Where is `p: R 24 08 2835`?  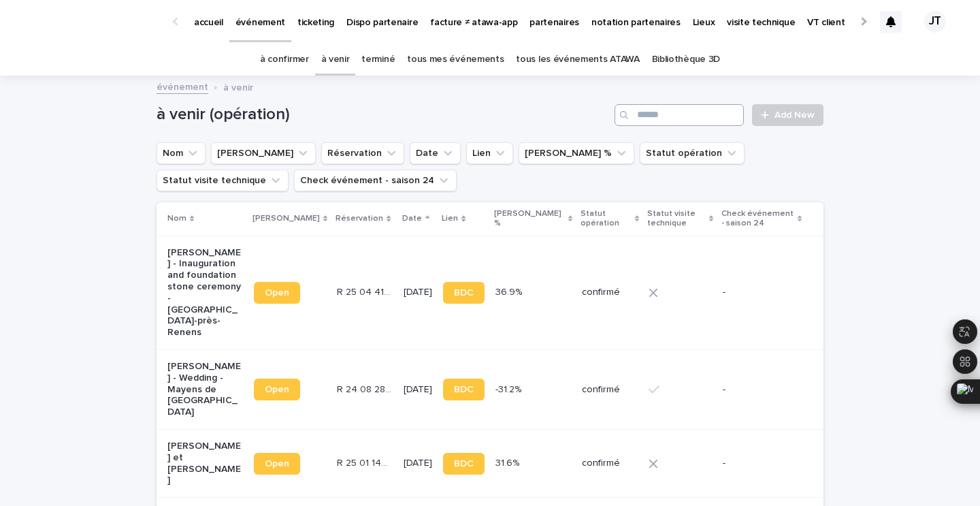
p: R 24 08 2835 is located at coordinates (366, 388).